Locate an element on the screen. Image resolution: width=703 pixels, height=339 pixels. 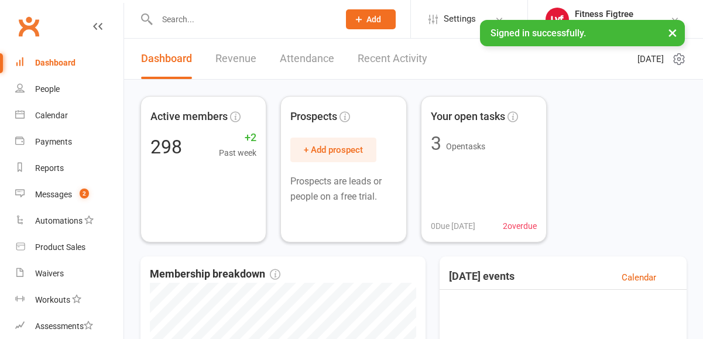
span: Your open tasks is located at coordinates (468, 117).